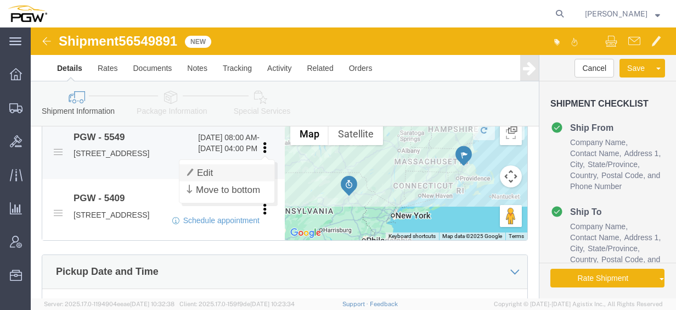 This screenshot has width=676, height=310. I want to click on a: Support, so click(356, 304).